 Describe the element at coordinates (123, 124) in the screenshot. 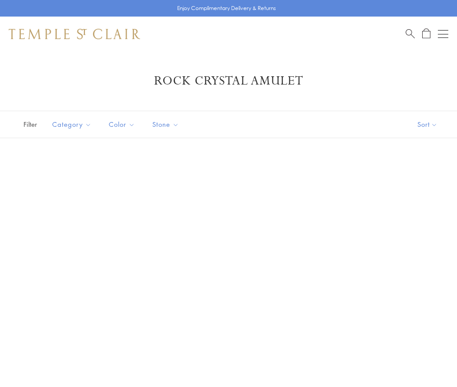

I see `span: Color` at that location.